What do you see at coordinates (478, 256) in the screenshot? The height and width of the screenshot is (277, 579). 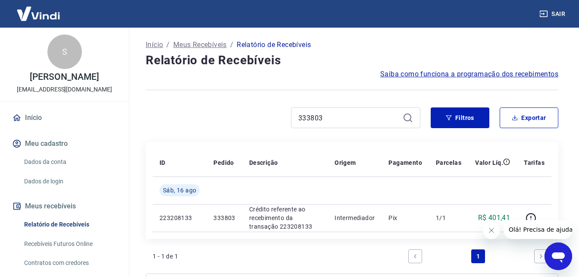 I see `ul: Pagination` at bounding box center [478, 256].